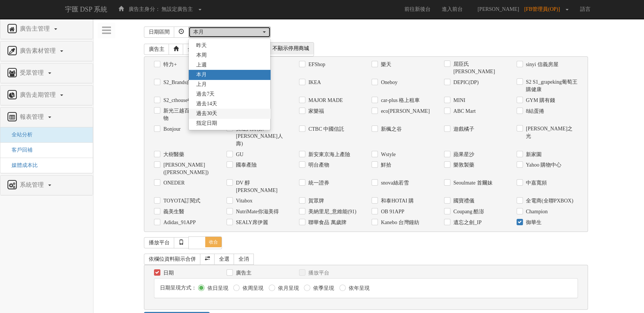  What do you see at coordinates (252, 288) in the screenshot?
I see `label: 依周呈現` at bounding box center [252, 288].